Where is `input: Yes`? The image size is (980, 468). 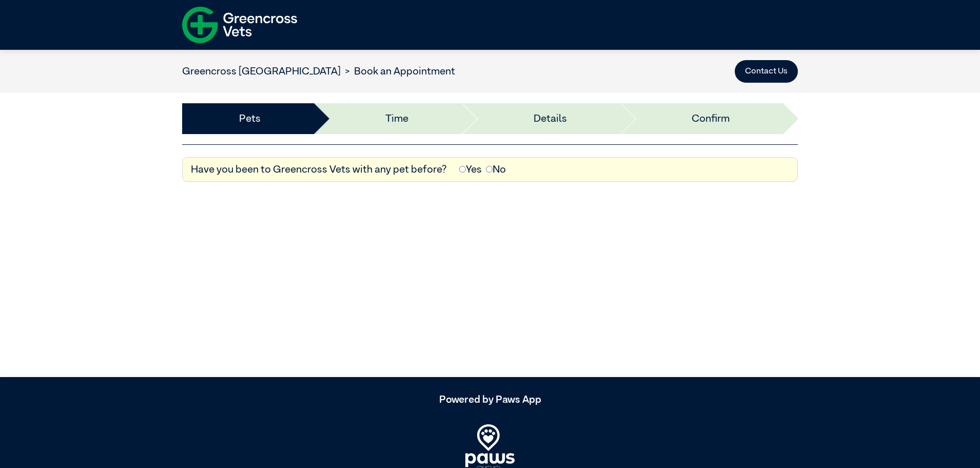
input: Yes is located at coordinates (462, 169).